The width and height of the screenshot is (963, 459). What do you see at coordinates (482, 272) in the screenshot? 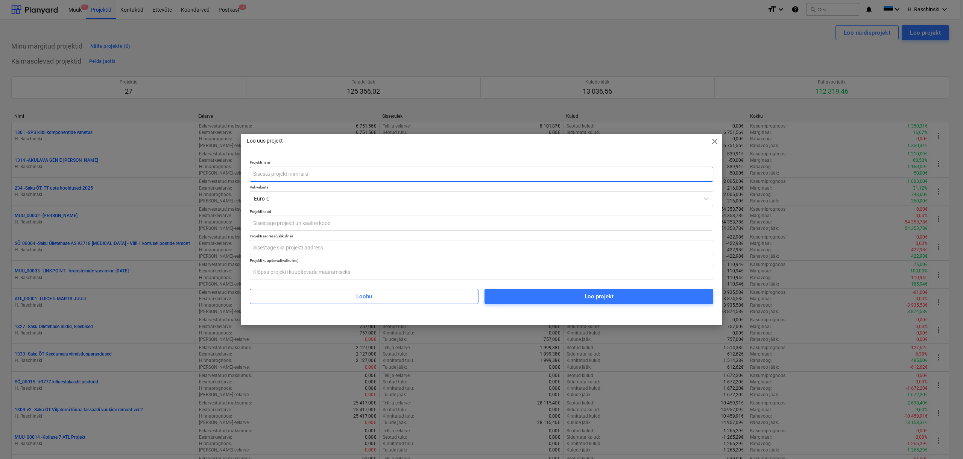
I see `input: Klõpsa projekti kuupäevade määramiseks` at bounding box center [482, 272].